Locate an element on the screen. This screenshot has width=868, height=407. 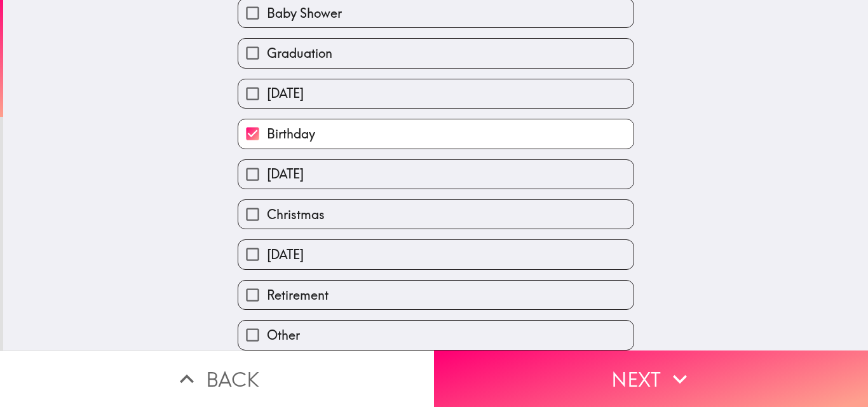
button: Next is located at coordinates (651, 378).